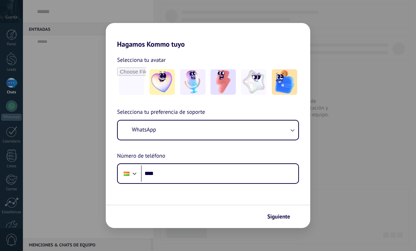 The image size is (416, 251). Describe the element at coordinates (141, 60) in the screenshot. I see `span: Selecciona tu avatar` at that location.